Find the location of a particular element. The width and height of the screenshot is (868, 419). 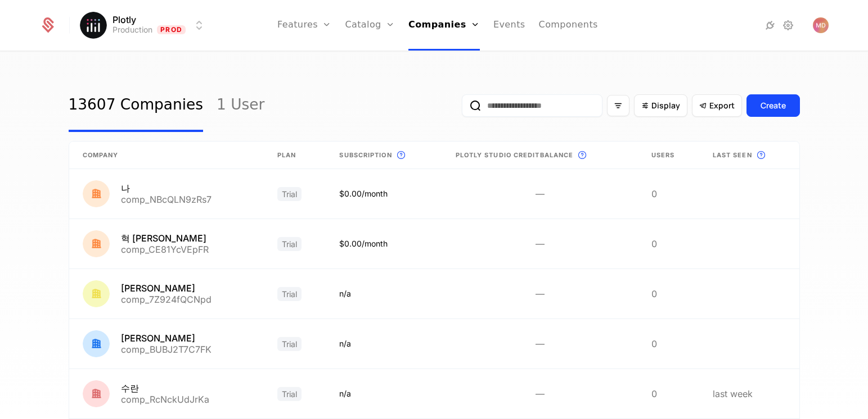

span: Plotly is located at coordinates (124, 20).